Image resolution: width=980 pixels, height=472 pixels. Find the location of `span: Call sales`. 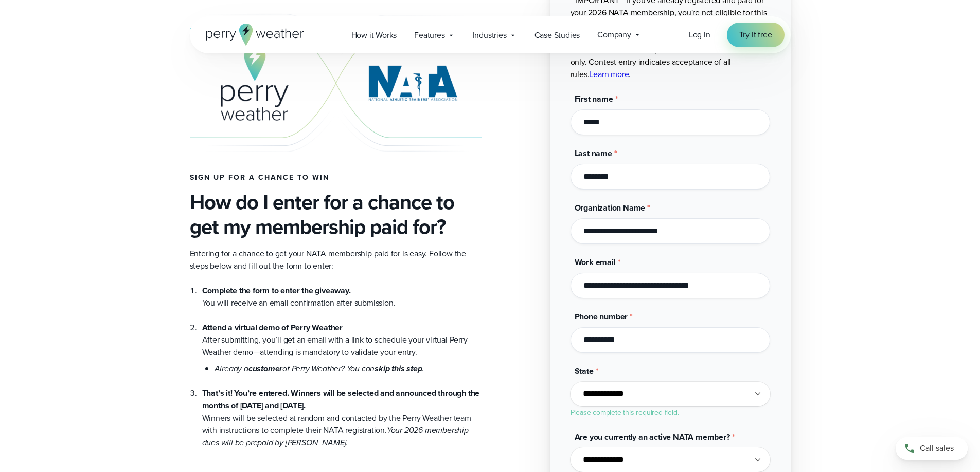

span: Call sales is located at coordinates (936, 448).